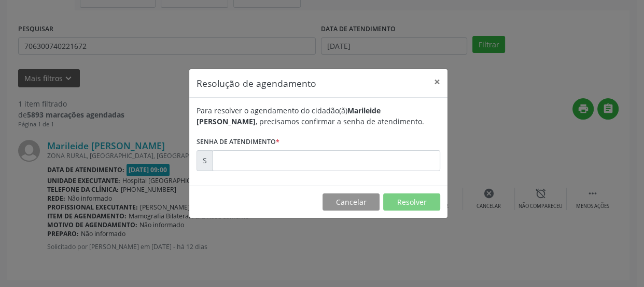 The width and height of the screenshot is (644, 287). I want to click on button: Resolver, so click(412, 202).